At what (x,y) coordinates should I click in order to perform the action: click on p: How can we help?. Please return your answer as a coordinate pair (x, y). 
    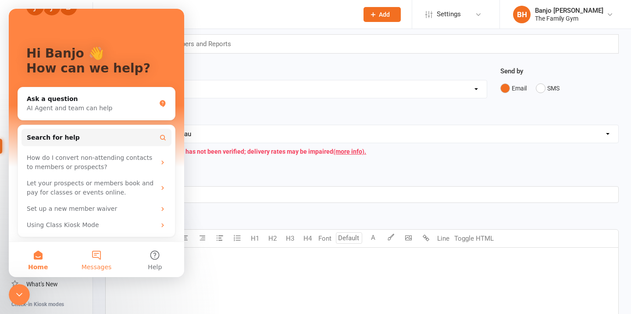
    Looking at the image, I should click on (88, 60).